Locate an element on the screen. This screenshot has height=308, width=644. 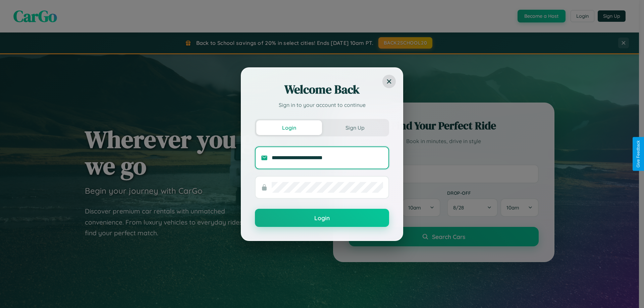
button: Sign Up is located at coordinates (355, 127).